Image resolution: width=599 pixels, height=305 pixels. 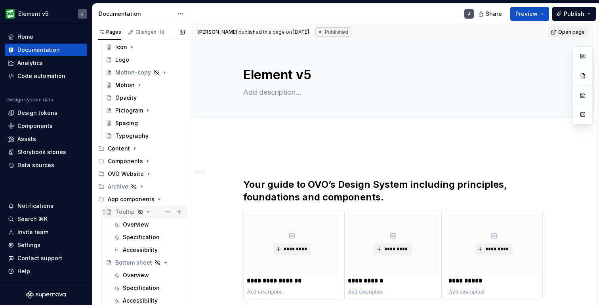 I want to click on img: a1163231-533e-497d-a445-0e6f5b523c07.png, so click(x=10, y=14).